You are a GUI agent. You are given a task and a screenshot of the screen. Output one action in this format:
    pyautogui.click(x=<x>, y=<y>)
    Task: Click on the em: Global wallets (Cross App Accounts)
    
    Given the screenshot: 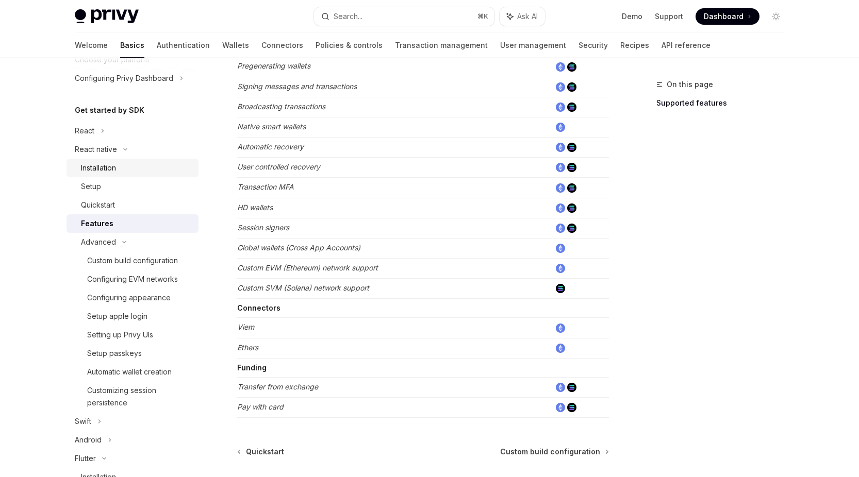 What is the action you would take?
    pyautogui.click(x=298, y=247)
    